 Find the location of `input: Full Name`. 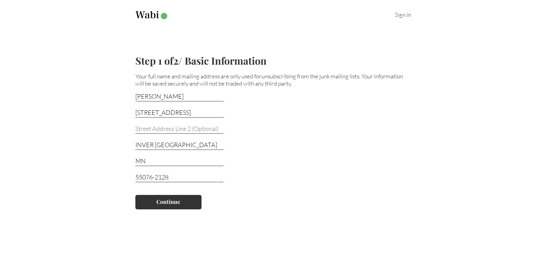

input: Full Name is located at coordinates (179, 97).